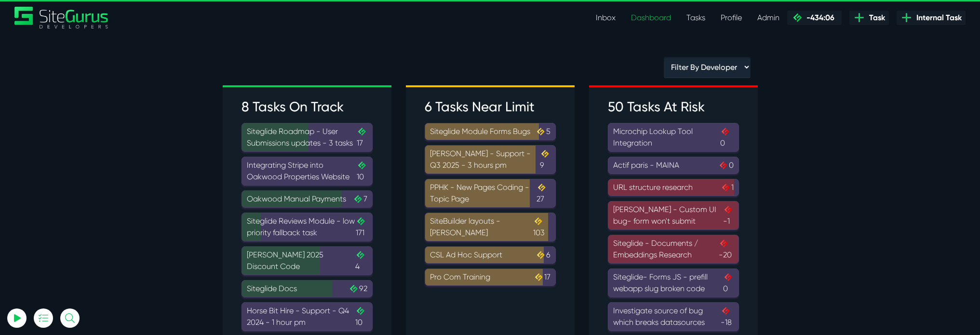 Image resolution: width=980 pixels, height=335 pixels. I want to click on a: Siteglide Roadmap - User Submissions updates - 3 tasks17, so click(307, 137).